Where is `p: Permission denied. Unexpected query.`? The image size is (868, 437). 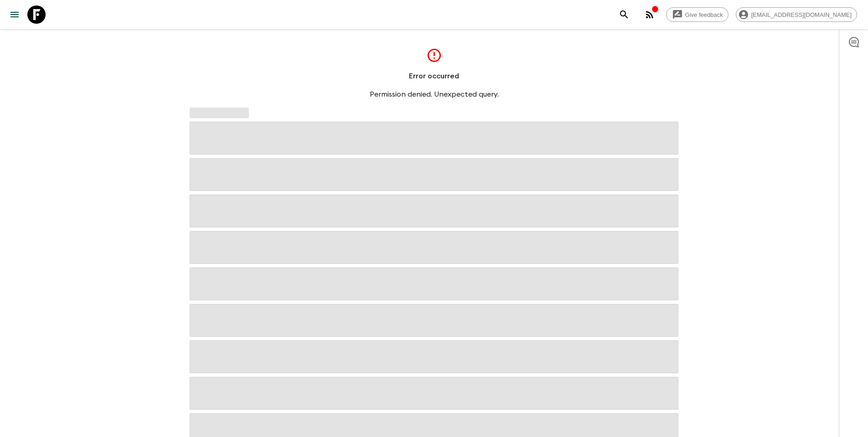 p: Permission denied. Unexpected query. is located at coordinates (434, 94).